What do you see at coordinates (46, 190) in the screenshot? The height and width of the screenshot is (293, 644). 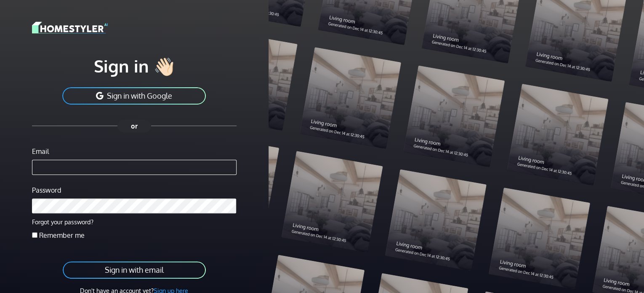 I see `label: Password` at bounding box center [46, 190].